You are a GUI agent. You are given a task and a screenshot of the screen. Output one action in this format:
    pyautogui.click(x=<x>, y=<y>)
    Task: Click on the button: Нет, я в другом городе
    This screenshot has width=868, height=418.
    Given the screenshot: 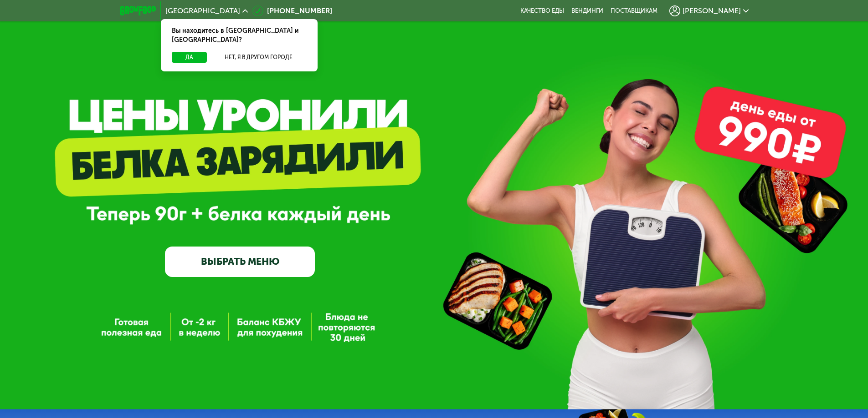 What is the action you would take?
    pyautogui.click(x=258, y=57)
    